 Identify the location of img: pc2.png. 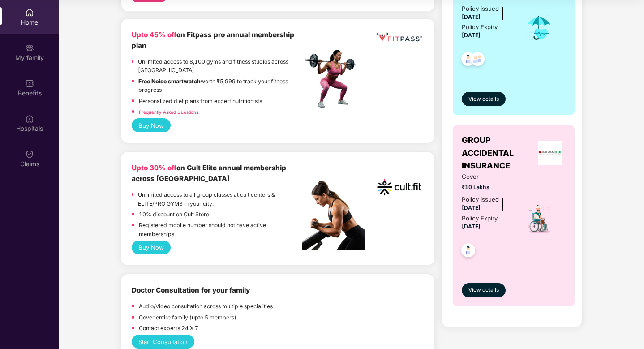
(333, 215).